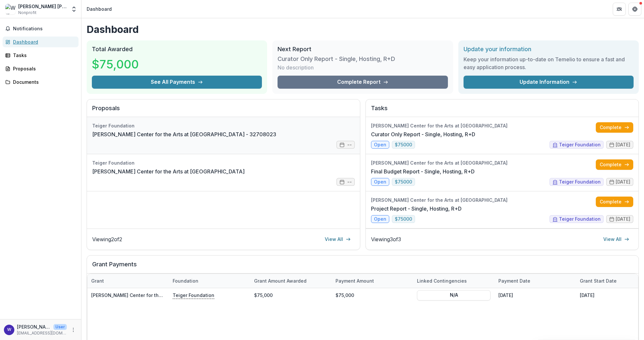 The height and width of the screenshot is (340, 644). What do you see at coordinates (99, 9) in the screenshot?
I see `nav: breadcrumb` at bounding box center [99, 9].